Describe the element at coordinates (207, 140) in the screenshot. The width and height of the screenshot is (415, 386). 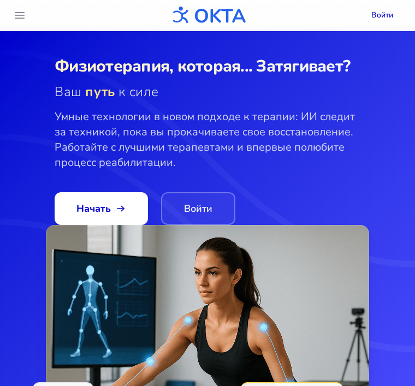
I see `p: Умные технологии в новом подходе к терапии: ИИ следит за техникой, пока вы прокачиваете свое восс...` at that location.